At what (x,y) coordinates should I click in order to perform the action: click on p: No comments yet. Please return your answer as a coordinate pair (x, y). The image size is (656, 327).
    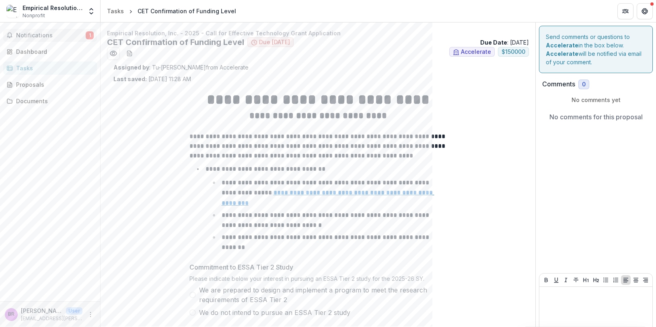
    Looking at the image, I should click on (595, 100).